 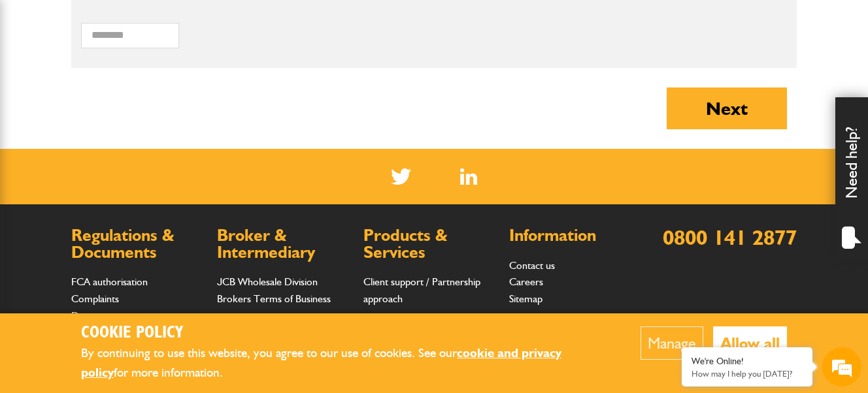 I want to click on h2: Products & Services, so click(x=429, y=243).